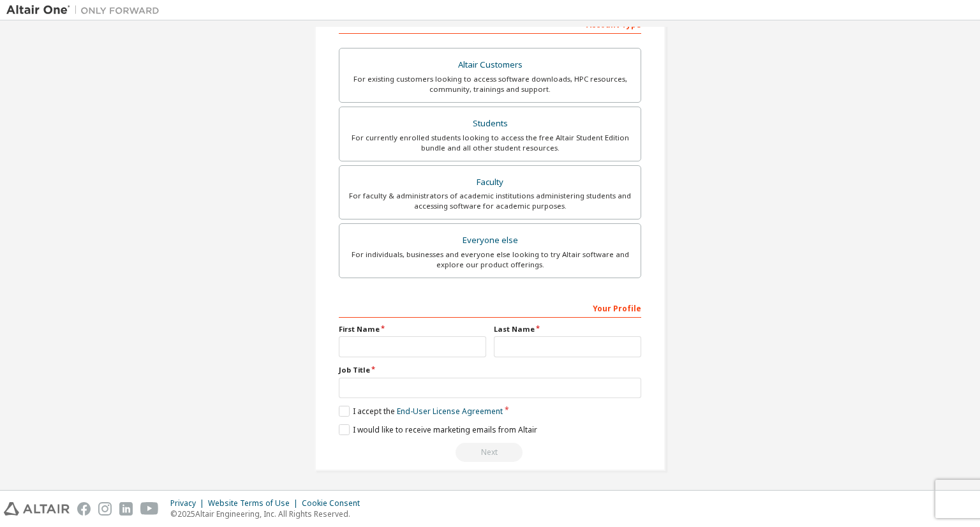  What do you see at coordinates (255, 503) in the screenshot?
I see `div: Website Terms of Use` at bounding box center [255, 503].